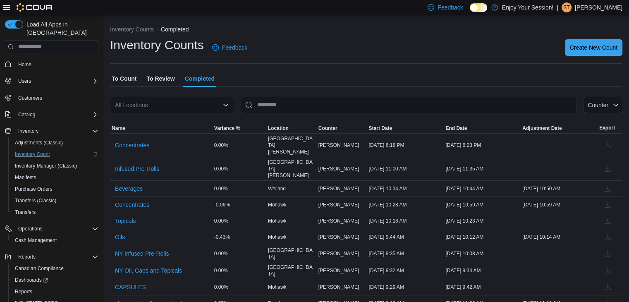 This screenshot has width=629, height=302. Describe the element at coordinates (36, 240) in the screenshot. I see `a: Cash Management` at that location.